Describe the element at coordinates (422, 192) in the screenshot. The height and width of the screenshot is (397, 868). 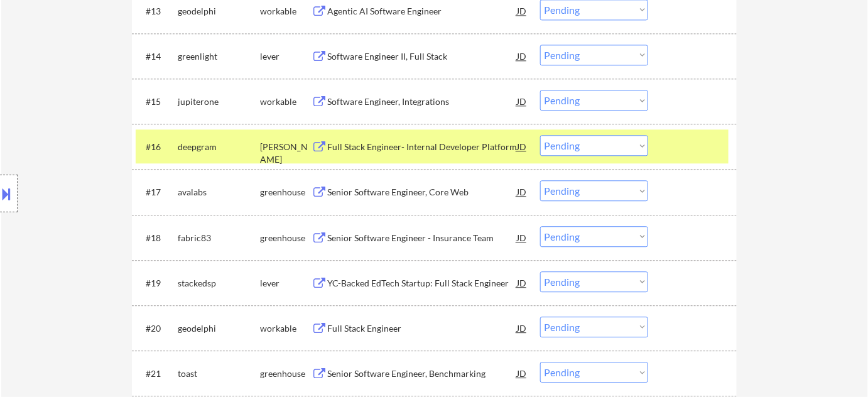
I see `div: Senior Software Engineer, Core Web` at that location.